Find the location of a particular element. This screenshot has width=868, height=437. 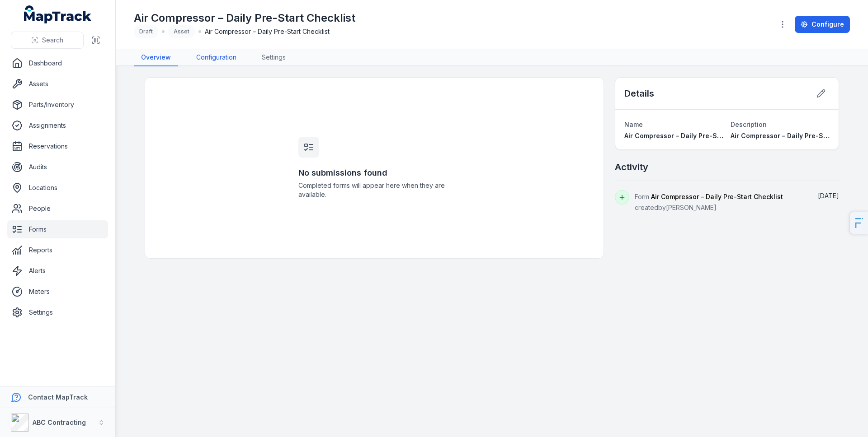

a: Reports is located at coordinates (58, 250).